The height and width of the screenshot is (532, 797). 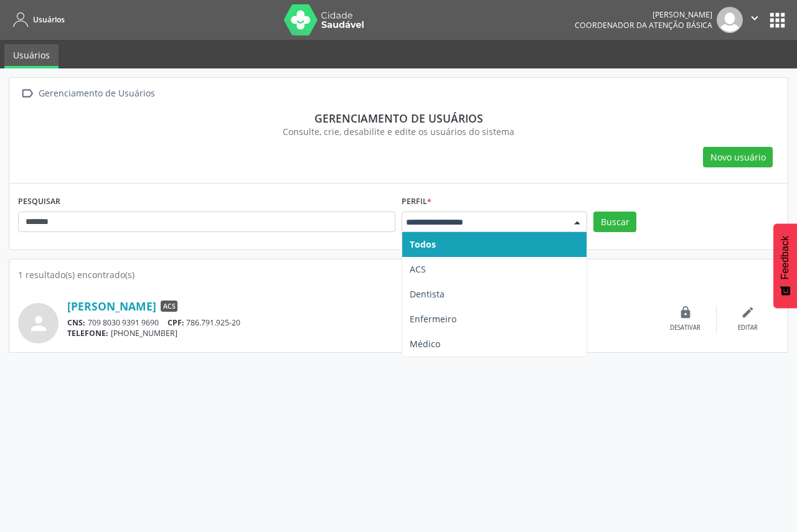 What do you see at coordinates (643, 25) in the screenshot?
I see `span: Coordenador da Atenção Básica` at bounding box center [643, 25].